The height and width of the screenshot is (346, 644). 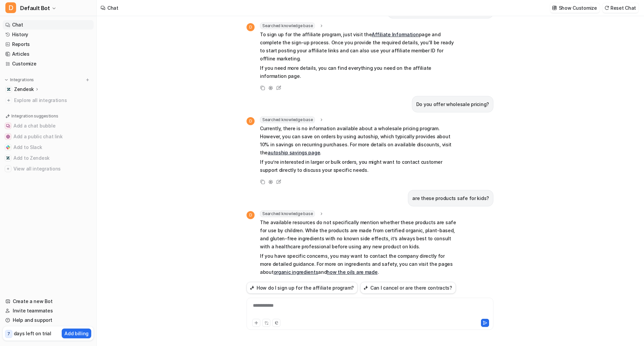 What do you see at coordinates (575, 8) in the screenshot?
I see `button: Show Customize` at bounding box center [575, 8].